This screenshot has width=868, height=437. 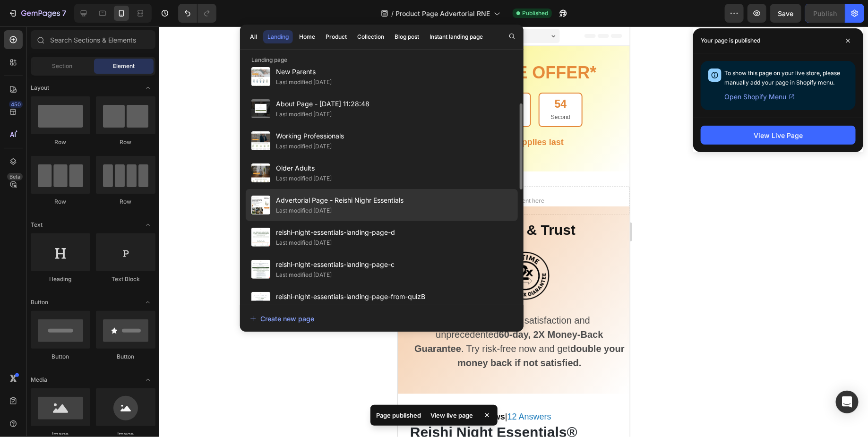 I want to click on span: Section, so click(x=62, y=66).